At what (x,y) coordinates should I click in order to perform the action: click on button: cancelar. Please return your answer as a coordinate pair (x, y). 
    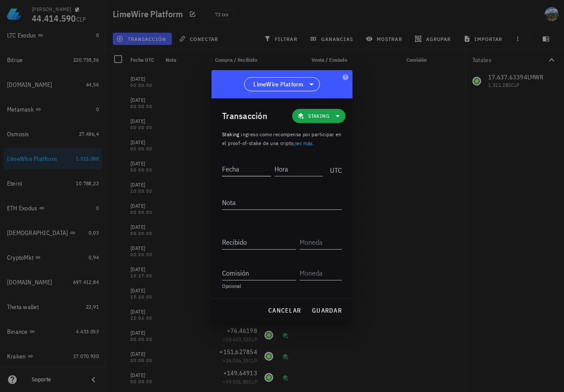
    Looking at the image, I should click on (284, 310).